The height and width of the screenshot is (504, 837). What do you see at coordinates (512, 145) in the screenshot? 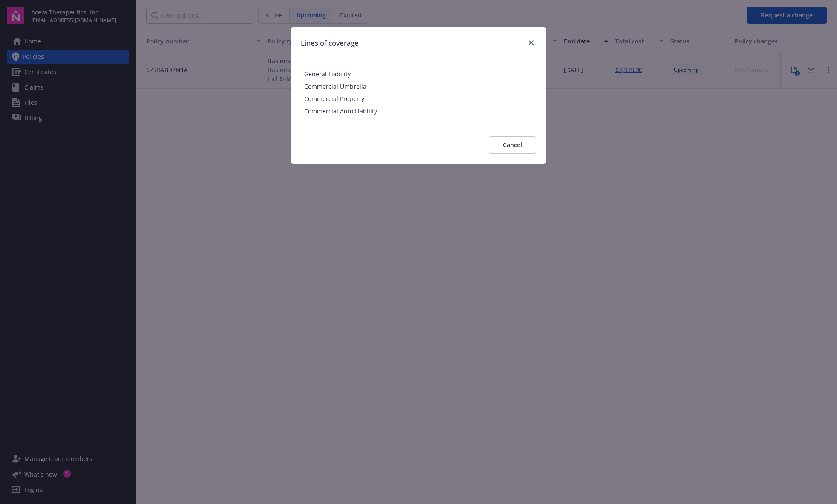
I see `button: Cancel` at bounding box center [512, 145].